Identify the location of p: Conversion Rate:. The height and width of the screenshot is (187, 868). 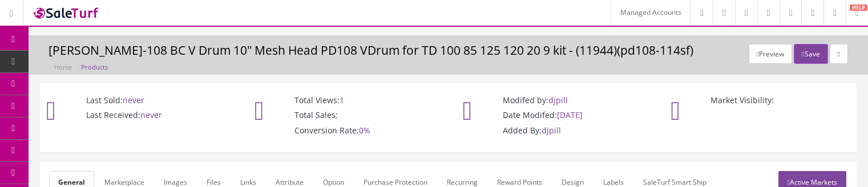
(344, 130).